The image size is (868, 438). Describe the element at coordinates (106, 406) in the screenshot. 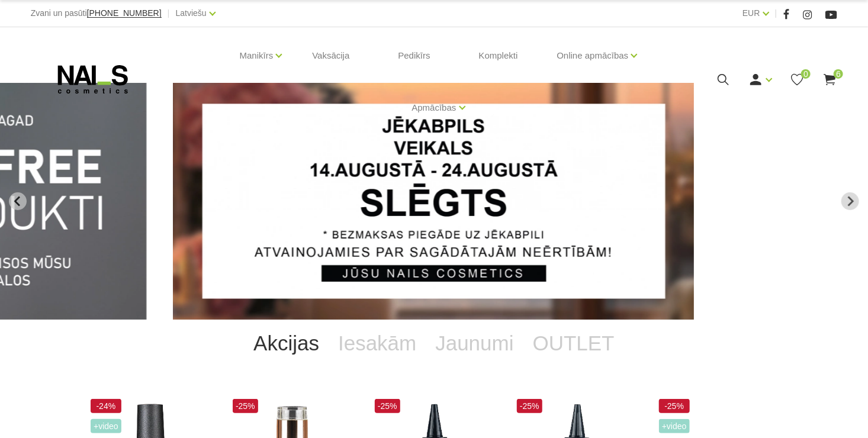

I see `span: -24%` at that location.